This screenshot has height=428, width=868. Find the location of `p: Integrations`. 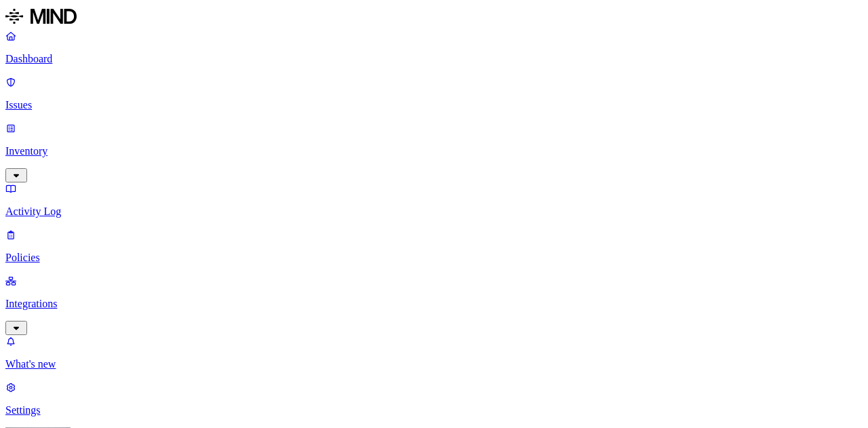

p: Integrations is located at coordinates (434, 304).